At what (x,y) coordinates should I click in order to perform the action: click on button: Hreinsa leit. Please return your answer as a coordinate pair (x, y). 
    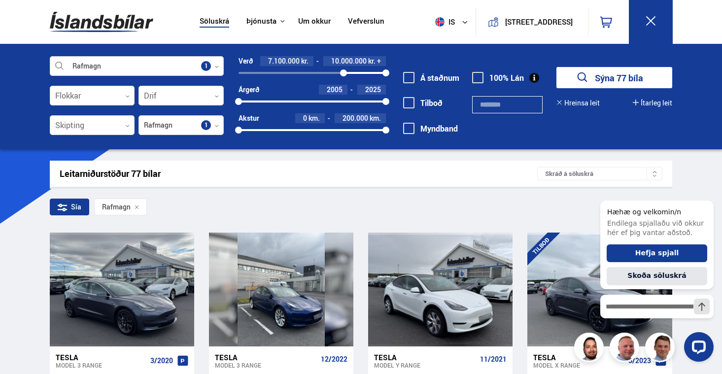
    Looking at the image, I should click on (578, 103).